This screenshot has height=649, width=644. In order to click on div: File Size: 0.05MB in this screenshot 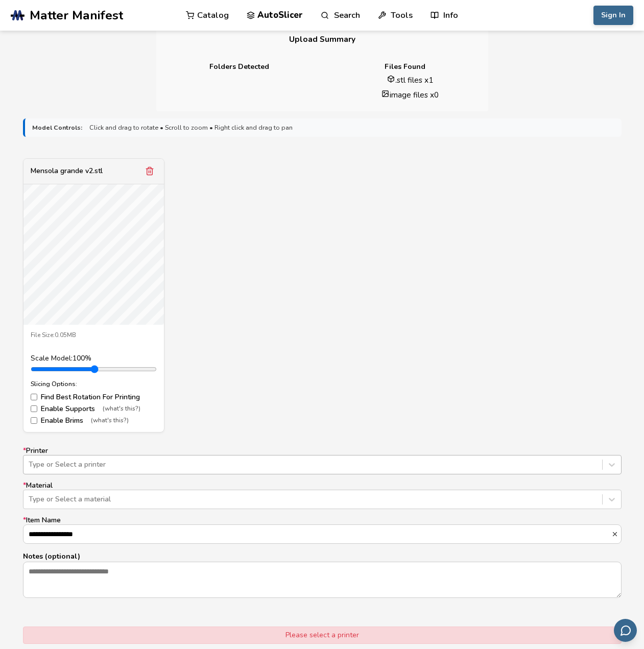, I will do `click(93, 336)`.